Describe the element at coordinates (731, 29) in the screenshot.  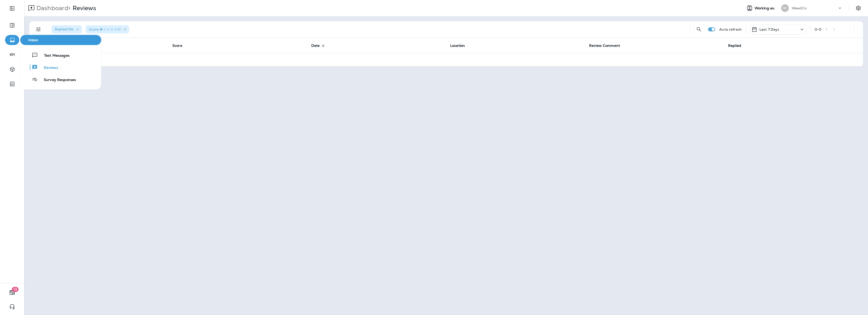
I see `p: Auto refresh` at that location.